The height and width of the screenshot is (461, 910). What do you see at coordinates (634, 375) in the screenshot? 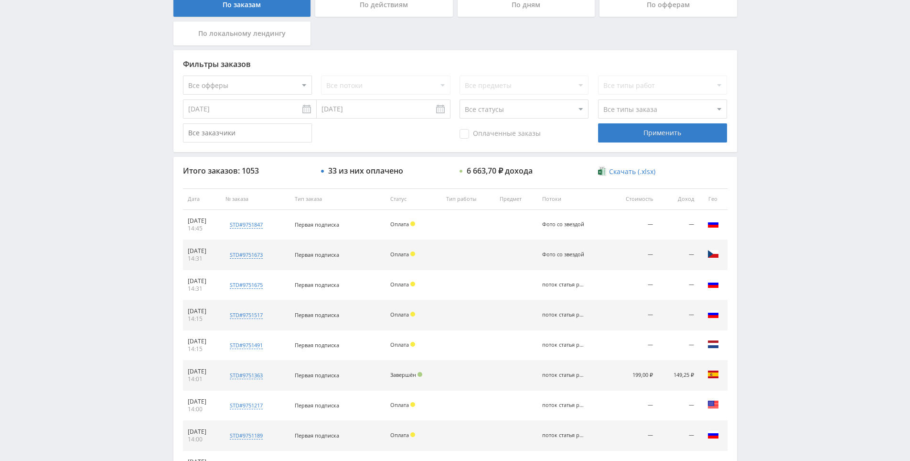
I see `td: 199,00 ₽` at bounding box center [634, 375].